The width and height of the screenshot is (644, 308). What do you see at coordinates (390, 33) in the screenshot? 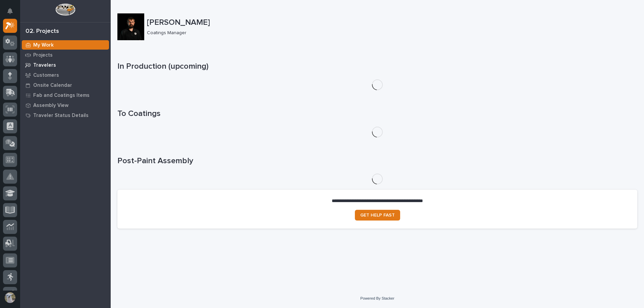
I see `p: Coatings Manager` at bounding box center [390, 33].